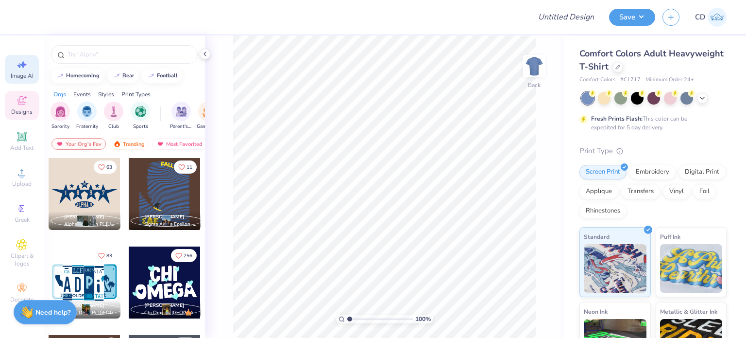  What do you see at coordinates (603, 172) in the screenshot?
I see `div: Screen Print` at bounding box center [603, 172].